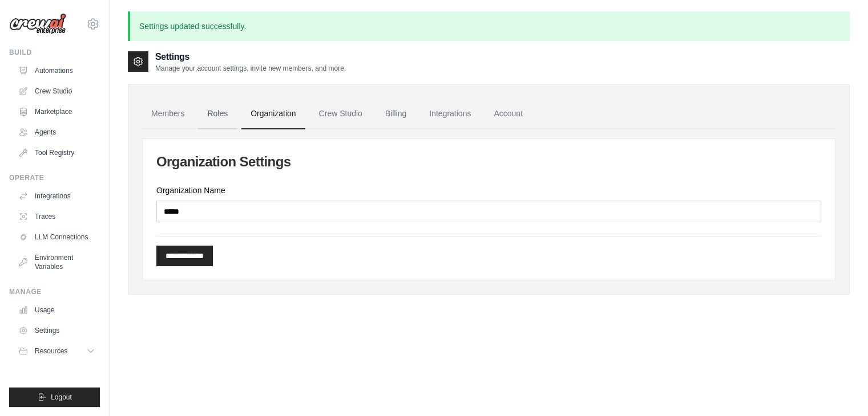 This screenshot has width=868, height=416. I want to click on img: Logo, so click(38, 24).